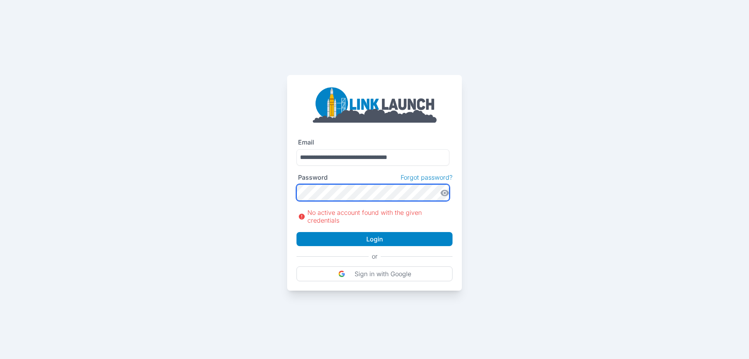  What do you see at coordinates (375, 239) in the screenshot?
I see `button: Login` at bounding box center [375, 239].